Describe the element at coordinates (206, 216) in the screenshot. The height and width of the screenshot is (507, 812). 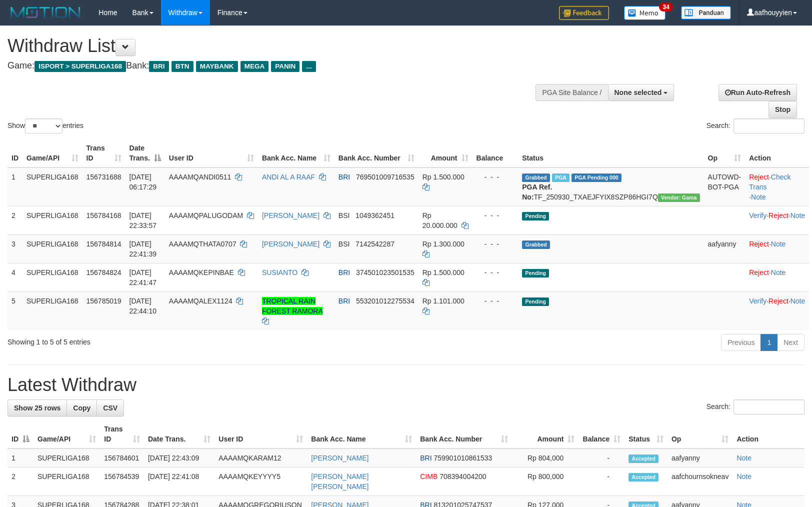
I see `span: AAAAMQPALUGODAM` at that location.